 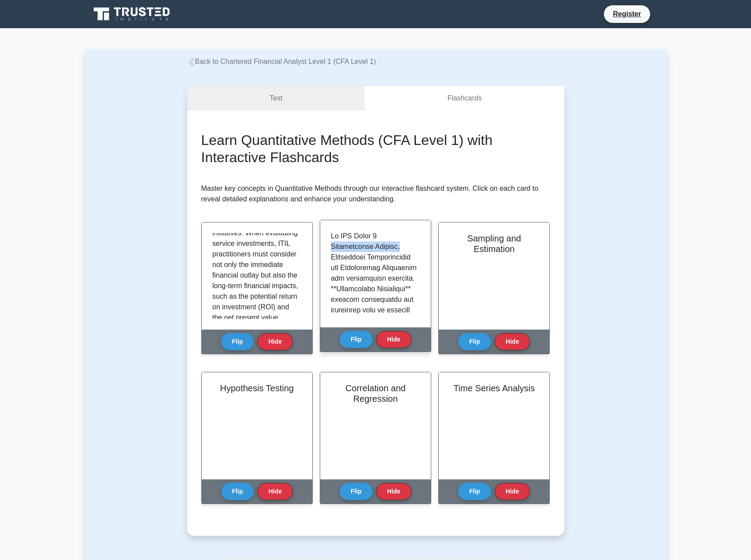 What do you see at coordinates (276, 98) in the screenshot?
I see `a: Test` at bounding box center [276, 98].